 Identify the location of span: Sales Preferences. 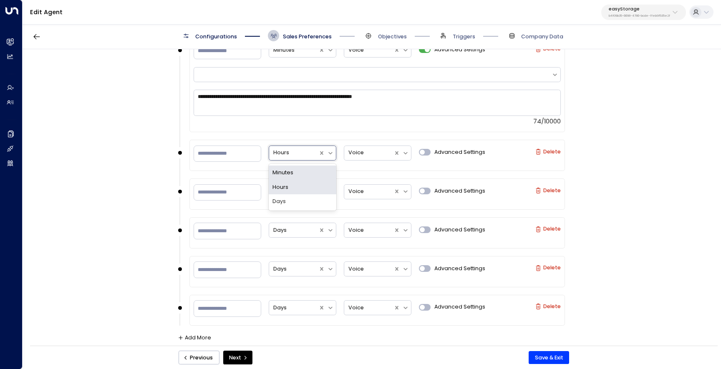
(307, 37).